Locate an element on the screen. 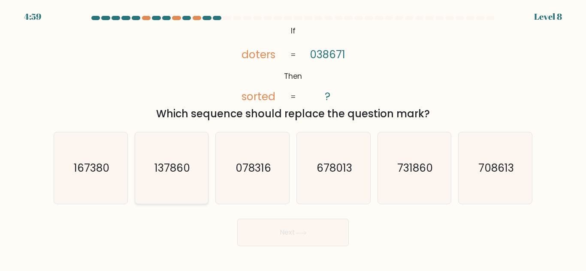 Image resolution: width=586 pixels, height=271 pixels. tspan: 038671 is located at coordinates (327, 54).